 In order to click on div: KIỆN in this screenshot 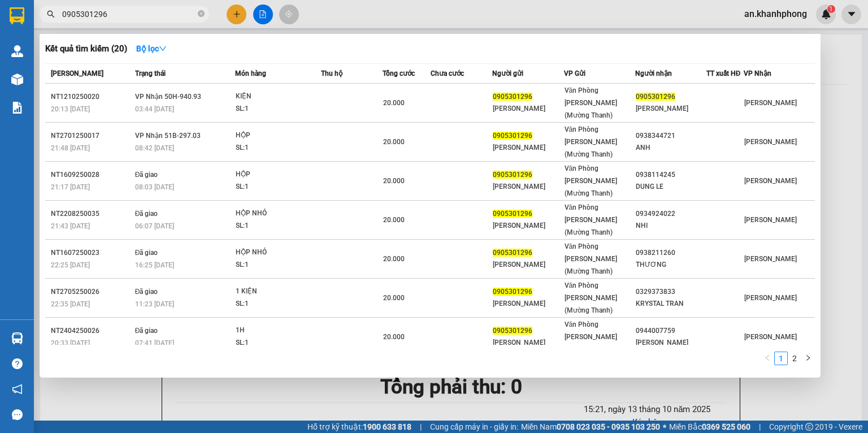, I will do `click(278, 97)`.